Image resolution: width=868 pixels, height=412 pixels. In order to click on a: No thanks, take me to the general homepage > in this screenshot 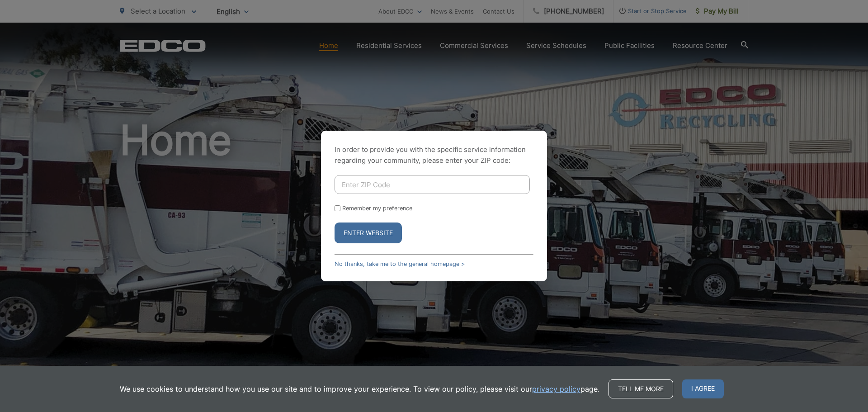, I will do `click(400, 264)`.